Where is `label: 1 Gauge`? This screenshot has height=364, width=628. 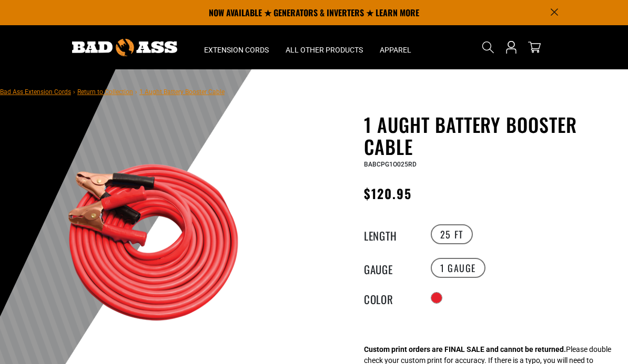
label: 1 Gauge is located at coordinates (458, 268).